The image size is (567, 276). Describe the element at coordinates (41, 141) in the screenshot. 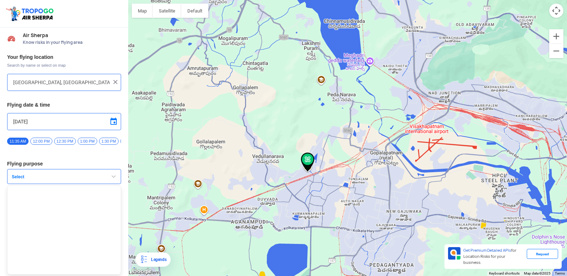

I see `span: 12:00 PM` at that location.